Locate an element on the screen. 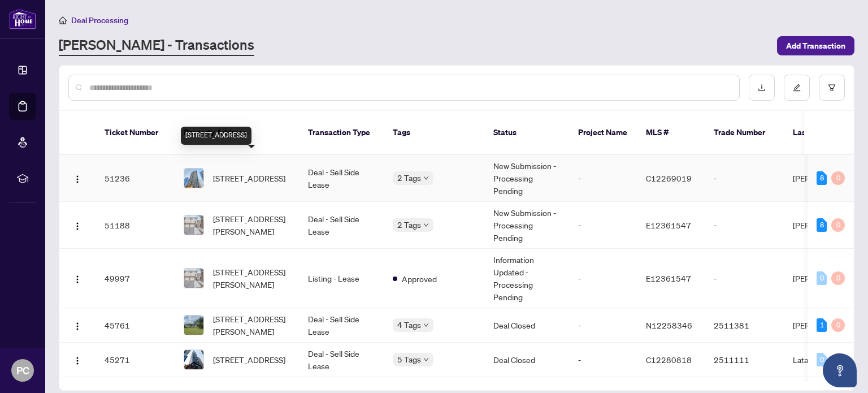 The height and width of the screenshot is (393, 868). span: Add Transaction is located at coordinates (815, 46).